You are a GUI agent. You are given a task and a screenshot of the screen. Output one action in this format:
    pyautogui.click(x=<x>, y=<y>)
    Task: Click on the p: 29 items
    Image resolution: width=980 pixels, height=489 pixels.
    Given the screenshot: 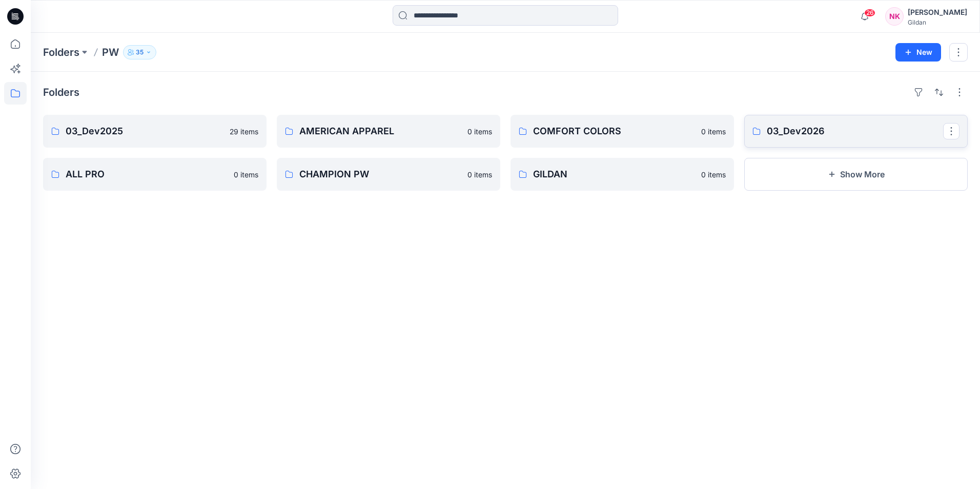 What is the action you would take?
    pyautogui.click(x=244, y=131)
    